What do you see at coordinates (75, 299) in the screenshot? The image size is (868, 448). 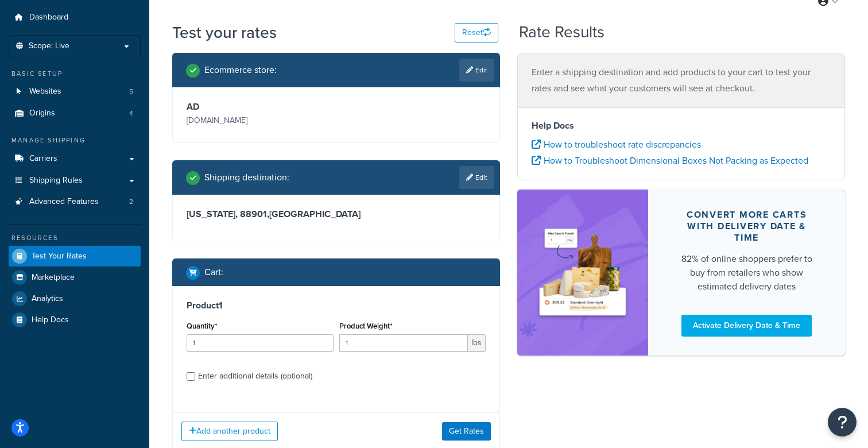 I see `a: Analytics` at bounding box center [75, 299].